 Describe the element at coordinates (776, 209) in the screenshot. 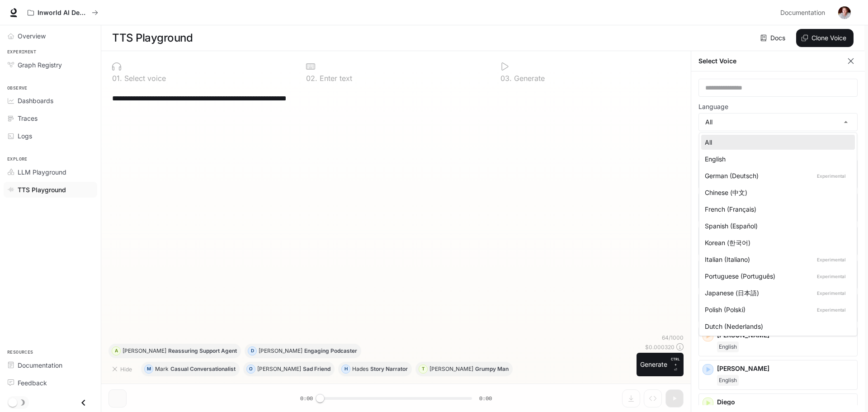

I see `div: French (Français)` at that location.